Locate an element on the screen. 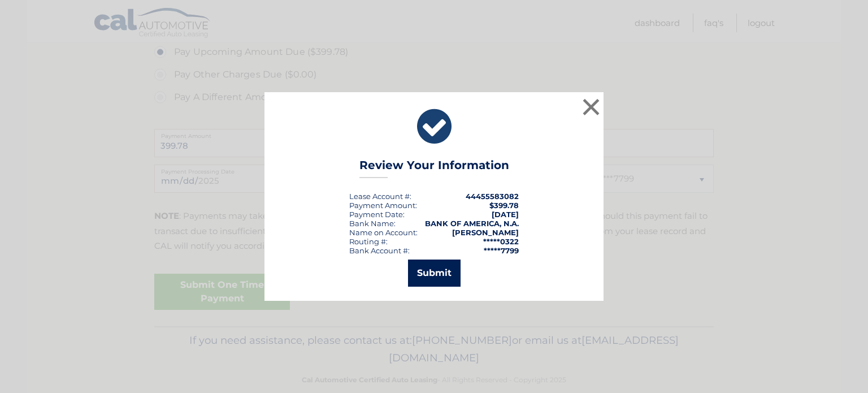 This screenshot has width=868, height=393. strong: 44455583082 is located at coordinates (492, 196).